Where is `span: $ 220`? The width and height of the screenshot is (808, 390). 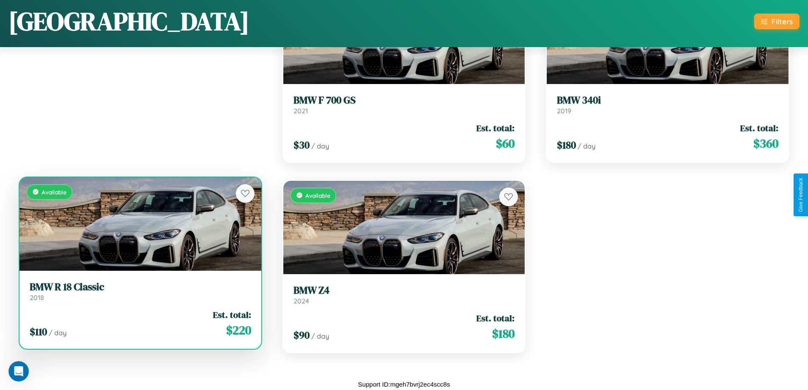 span: $ 220 is located at coordinates (238, 330).